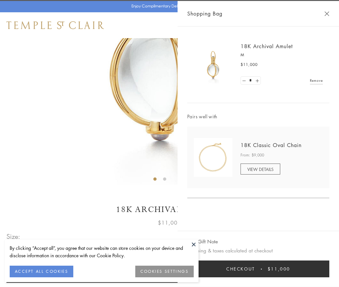 This screenshot has width=339, height=287. Describe the element at coordinates (55, 25) in the screenshot. I see `img: Temple St. Clair` at that location.